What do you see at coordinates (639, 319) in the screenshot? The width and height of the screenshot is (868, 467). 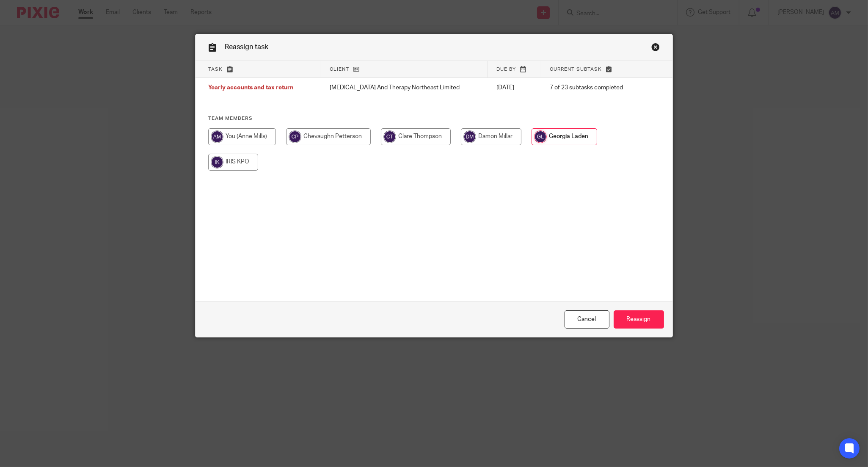 I see `input: Reassign` at bounding box center [639, 319].